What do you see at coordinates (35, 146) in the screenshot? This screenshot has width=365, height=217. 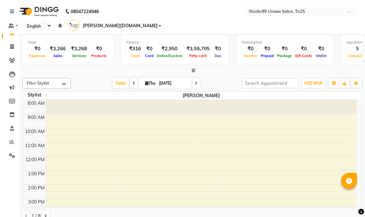 I see `div: 11:00 AM` at bounding box center [35, 146].